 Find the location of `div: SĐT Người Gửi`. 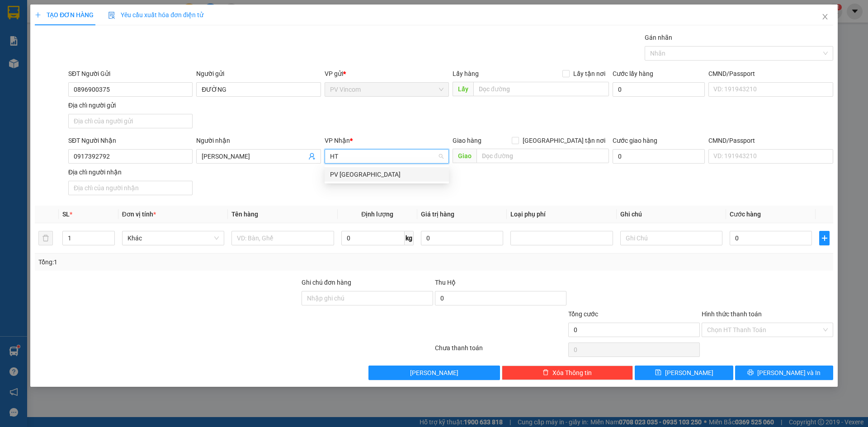

div: SĐT Người Gửi is located at coordinates (130, 74).